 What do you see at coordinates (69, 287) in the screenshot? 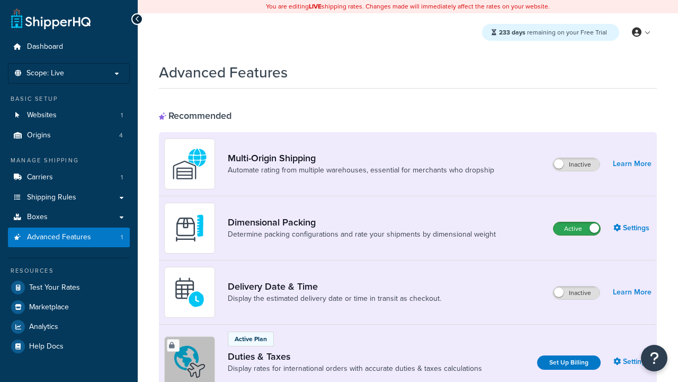
I see `li: Test Your Rates` at bounding box center [69, 287].